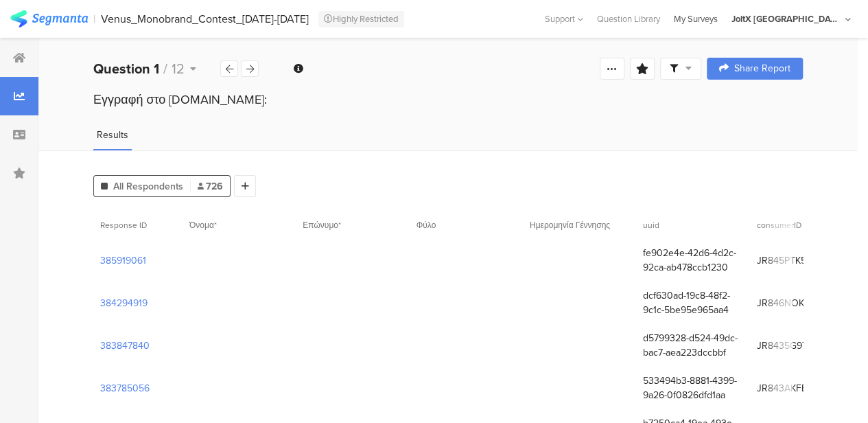 The image size is (868, 423). Describe the element at coordinates (696, 19) in the screenshot. I see `div: My Surveys` at that location.